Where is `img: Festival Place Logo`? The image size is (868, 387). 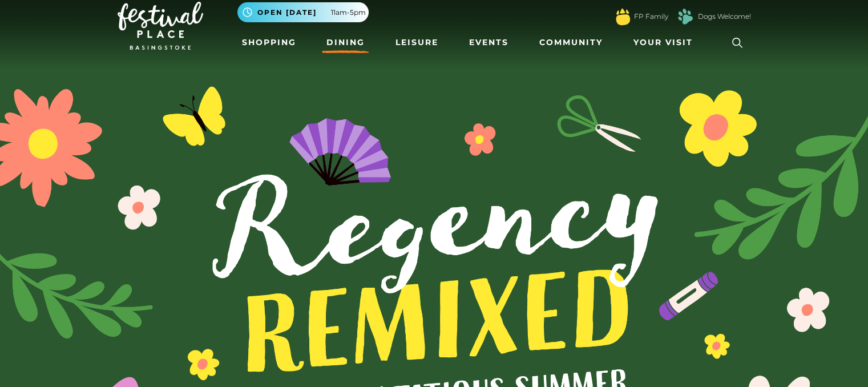 img: Festival Place Logo is located at coordinates (160, 25).